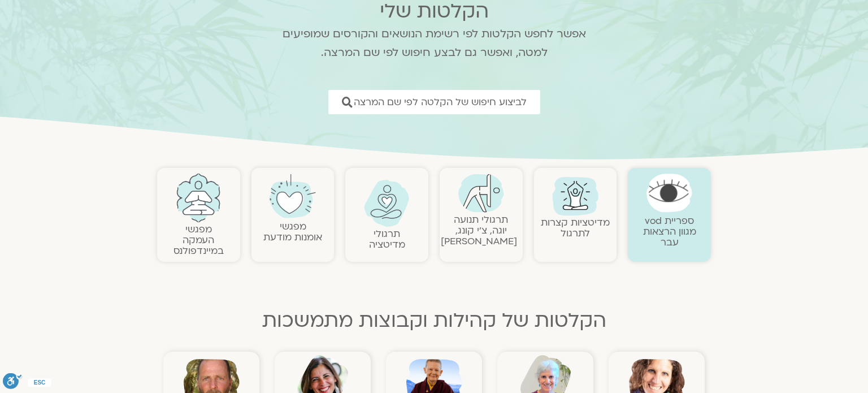 Image resolution: width=868 pixels, height=393 pixels. I want to click on a: מפגשיהעמקה במיינדפולנס, so click(198, 240).